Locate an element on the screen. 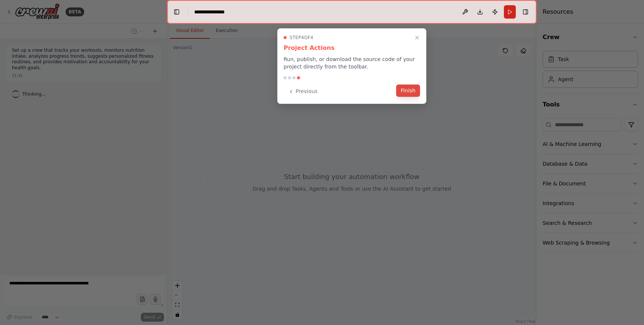 The height and width of the screenshot is (325, 644). span: Step 4 of 4 is located at coordinates (302, 38).